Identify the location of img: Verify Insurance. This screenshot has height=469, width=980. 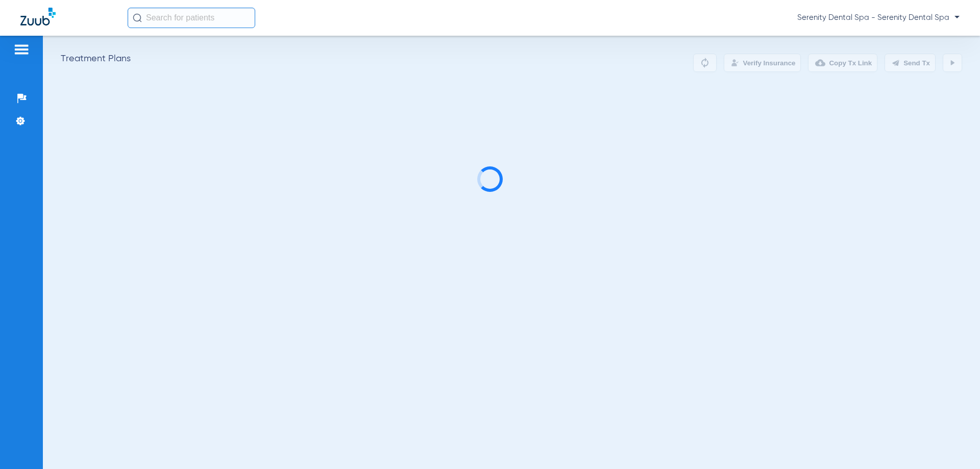
(735, 63).